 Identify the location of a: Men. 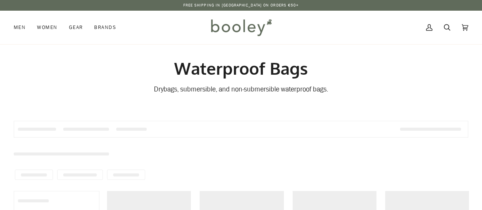
(22, 27).